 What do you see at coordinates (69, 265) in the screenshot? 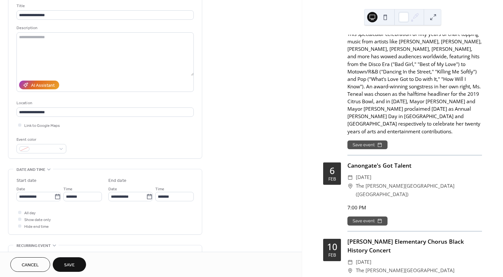
I see `span: Save` at bounding box center [69, 265].